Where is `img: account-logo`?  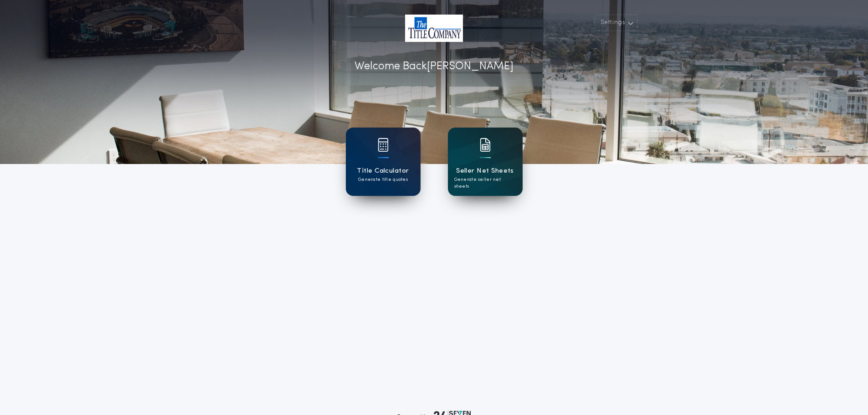 img: account-logo is located at coordinates (434, 28).